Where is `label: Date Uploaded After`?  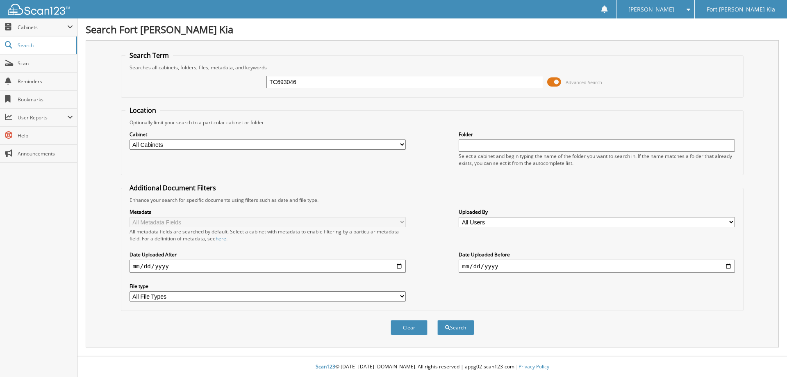
label: Date Uploaded After is located at coordinates (268, 254).